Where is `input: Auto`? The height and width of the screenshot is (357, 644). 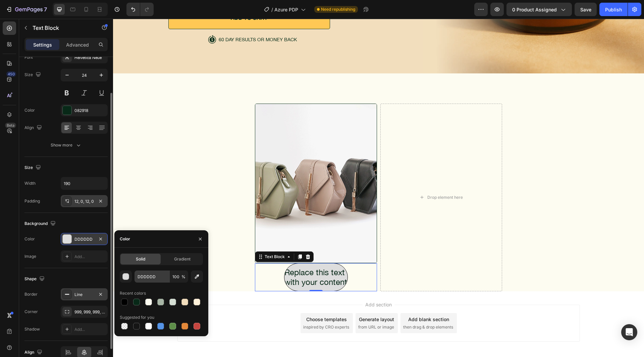 input: Auto is located at coordinates (84, 183).